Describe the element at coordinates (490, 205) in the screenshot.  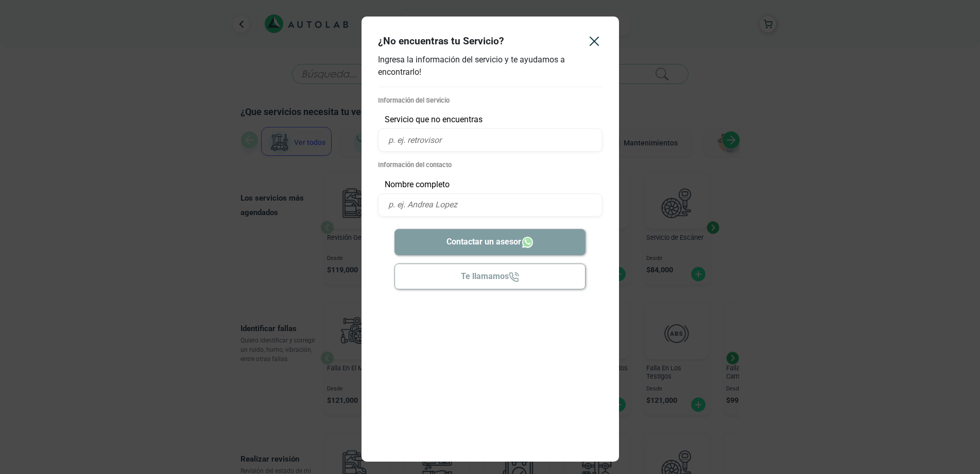
I see `input: p. ej. Andrea Lopez` at that location.